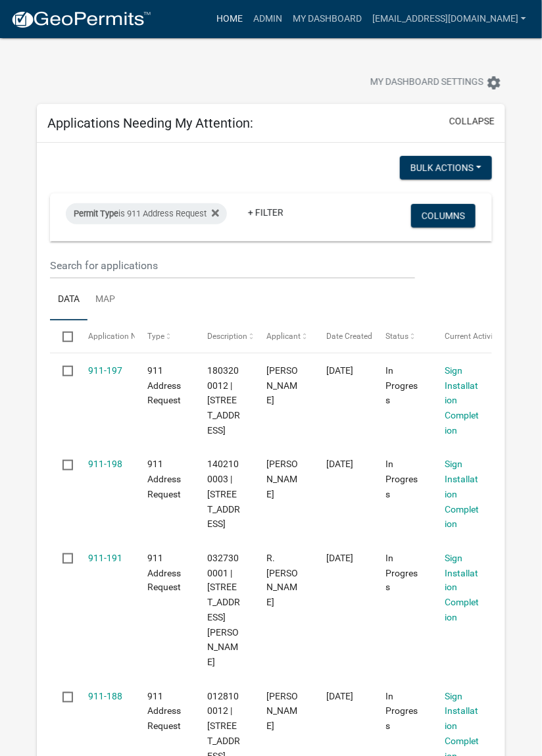  Describe the element at coordinates (340, 464) in the screenshot. I see `span: 06/19/2025` at that location.